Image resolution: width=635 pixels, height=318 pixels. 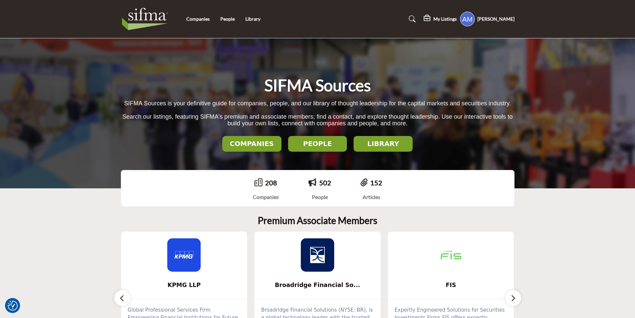 What do you see at coordinates (383, 144) in the screenshot?
I see `h2: LIBRARY` at bounding box center [383, 144].